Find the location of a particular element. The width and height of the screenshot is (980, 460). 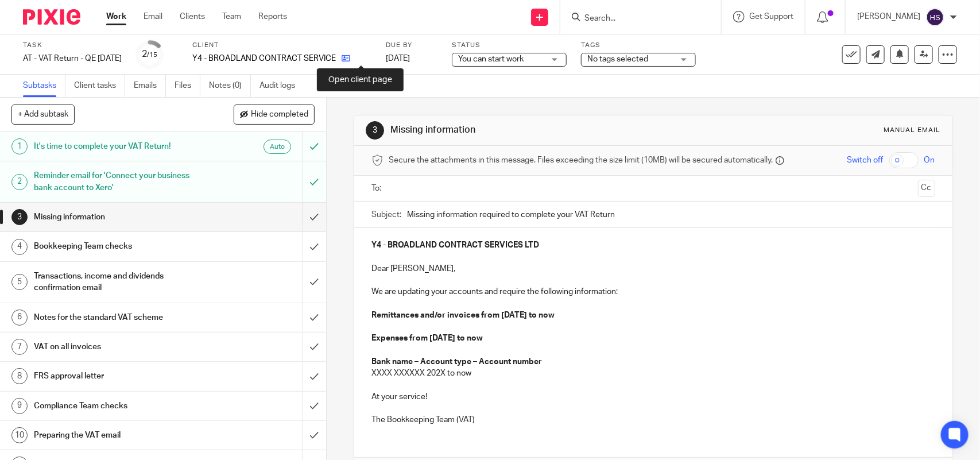

h1: Transactions, income and dividends confirmation email is located at coordinates (119, 282).